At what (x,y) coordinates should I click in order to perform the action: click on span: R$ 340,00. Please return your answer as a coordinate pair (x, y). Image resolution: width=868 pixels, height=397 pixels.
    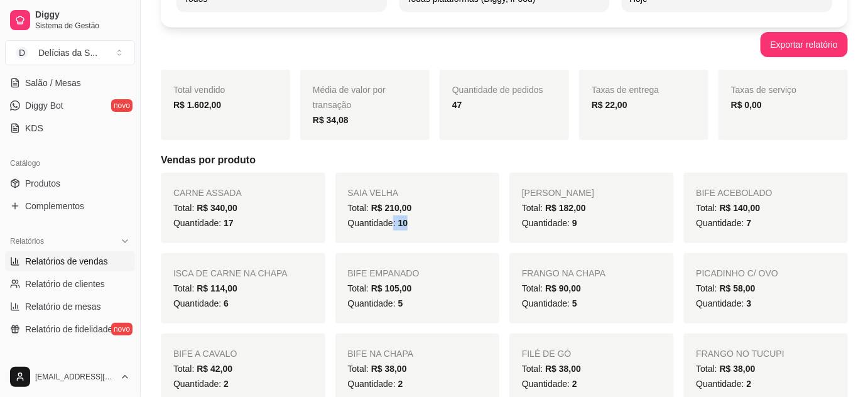
    Looking at the image, I should click on (217, 208).